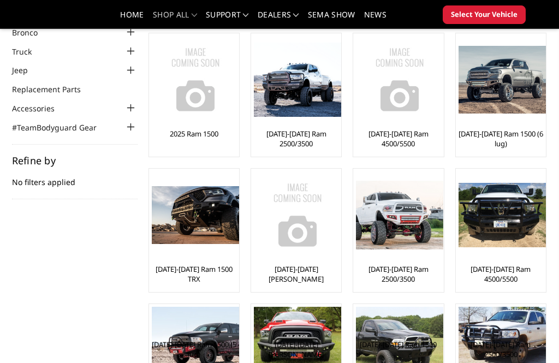  Describe the element at coordinates (53, 89) in the screenshot. I see `a: Replacement Parts` at that location.